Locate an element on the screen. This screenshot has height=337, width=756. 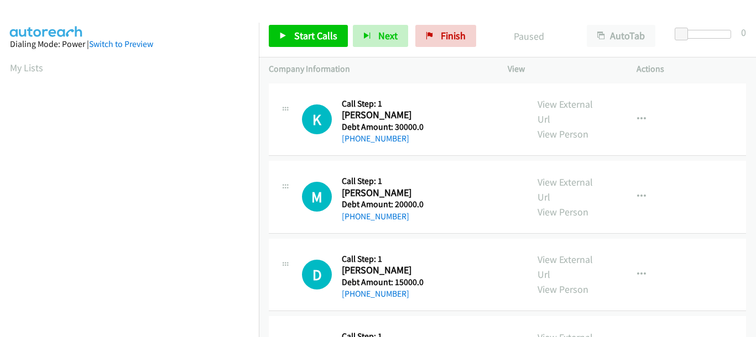
a: Switch to Preview is located at coordinates (121, 44).